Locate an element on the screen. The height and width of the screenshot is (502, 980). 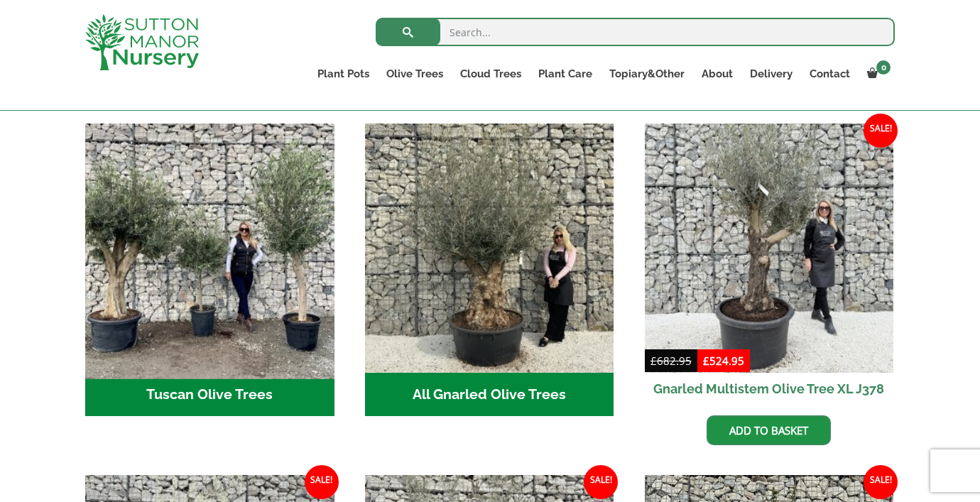
img: logo is located at coordinates (142, 42).